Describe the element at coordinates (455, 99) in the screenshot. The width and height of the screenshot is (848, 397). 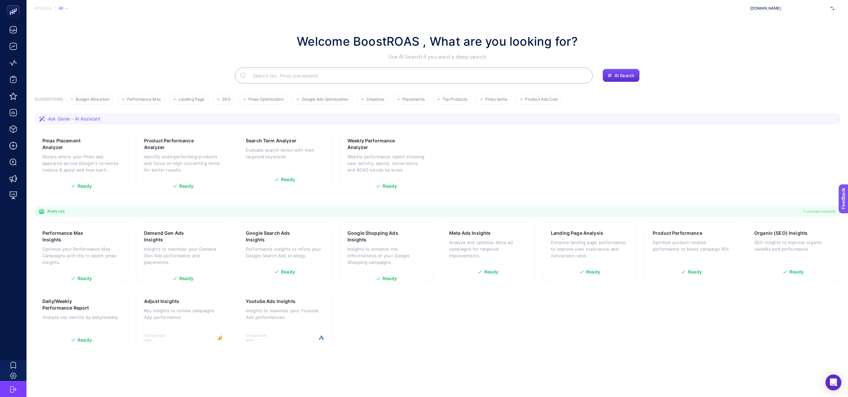
I see `span: Top Products` at that location.